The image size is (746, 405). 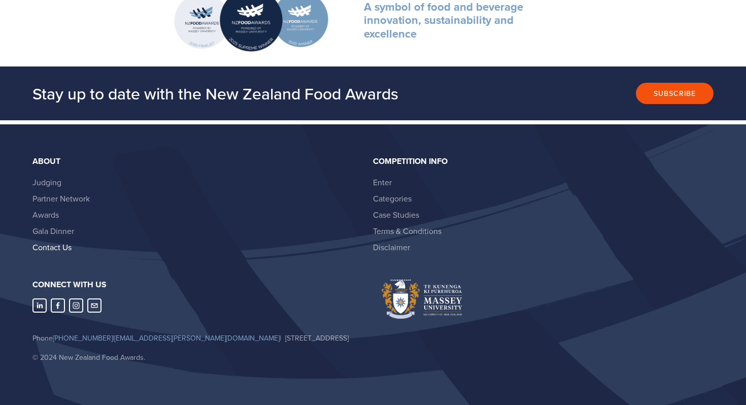 I want to click on a: Gala Dinner, so click(x=53, y=231).